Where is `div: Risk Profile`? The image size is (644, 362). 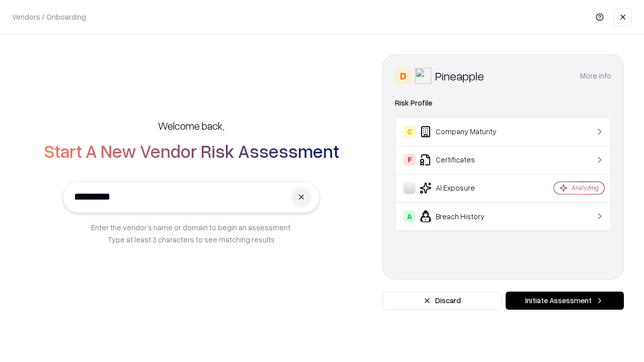
div: Risk Profile is located at coordinates (503, 103).